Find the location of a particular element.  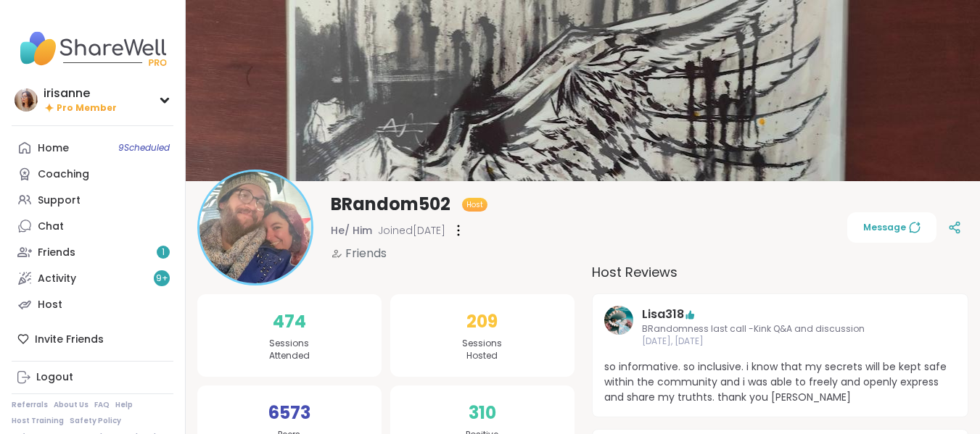

a: Home9Scheduled is located at coordinates (92, 148).